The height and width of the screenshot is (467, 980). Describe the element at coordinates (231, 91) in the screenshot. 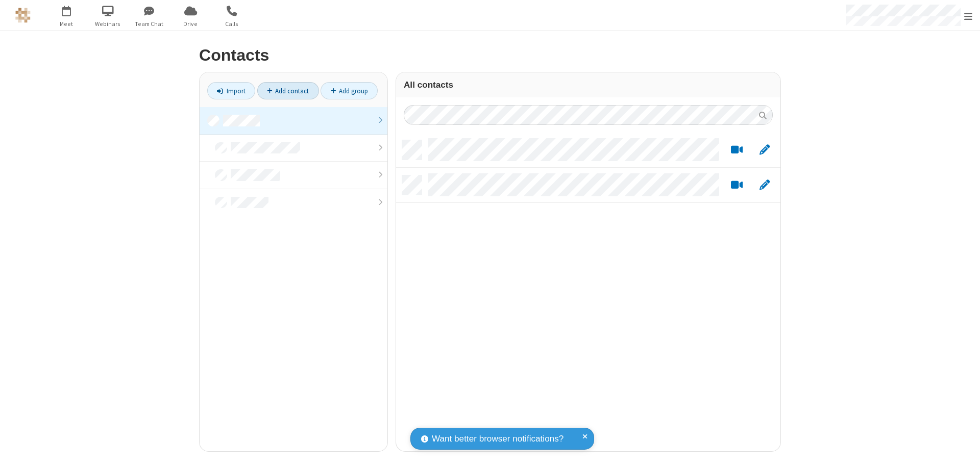

I see `a: Import` at that location.